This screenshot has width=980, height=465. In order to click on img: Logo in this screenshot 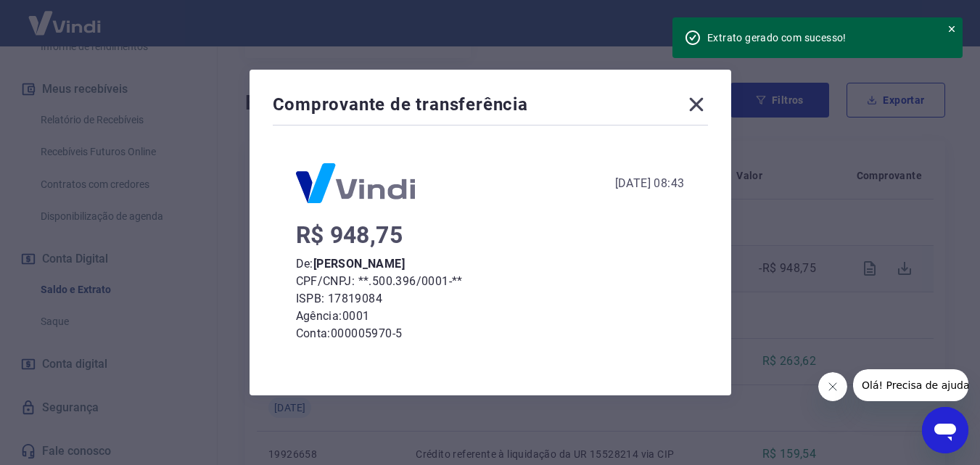, I will do `click(355, 183)`.